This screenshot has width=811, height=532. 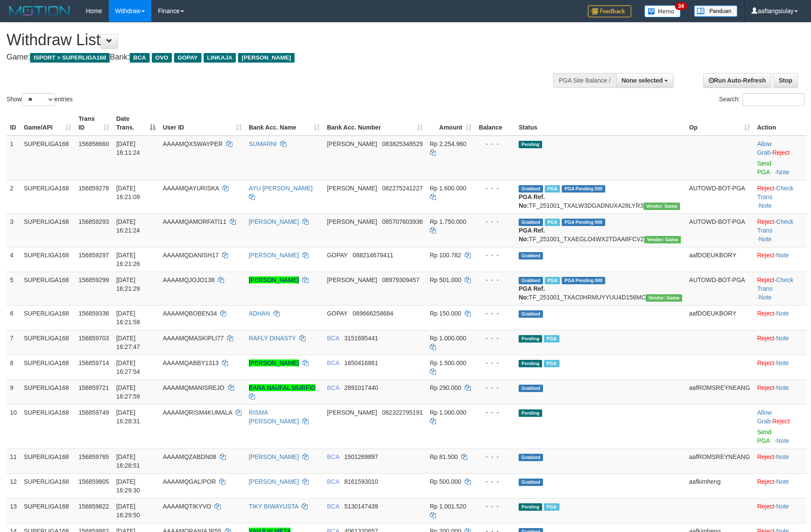 What do you see at coordinates (402, 221) in the screenshot?
I see `span: Copy 085707603936 to clipboard` at bounding box center [402, 221].